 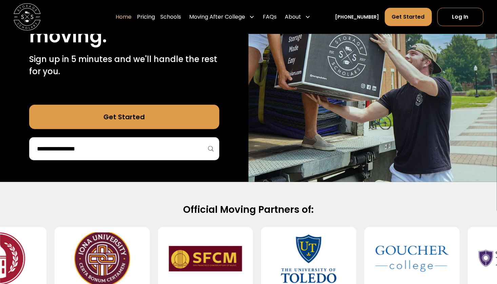 I want to click on a: FAQs, so click(x=270, y=17).